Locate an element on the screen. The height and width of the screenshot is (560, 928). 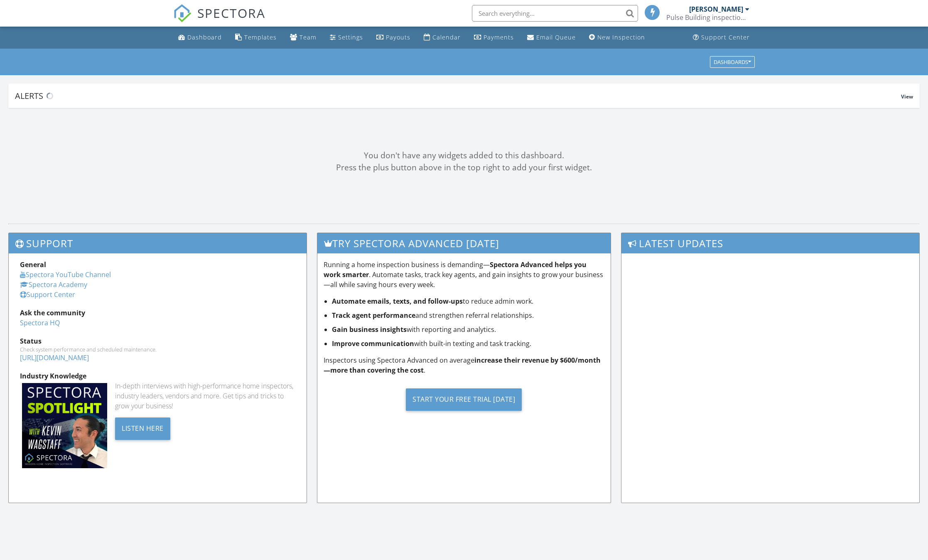
div: Team is located at coordinates (308, 37).